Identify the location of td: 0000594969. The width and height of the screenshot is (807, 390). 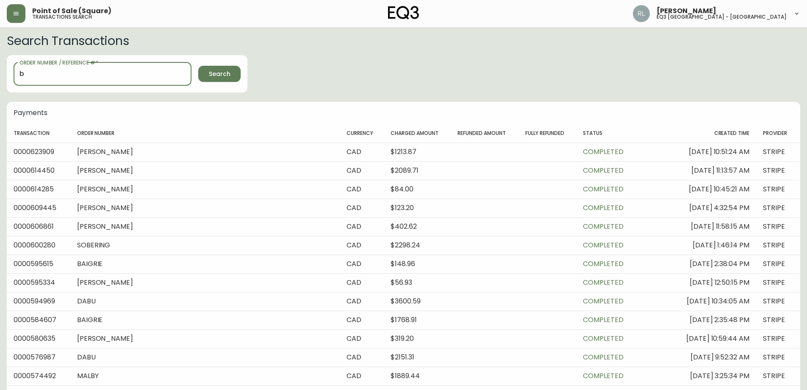
(39, 301).